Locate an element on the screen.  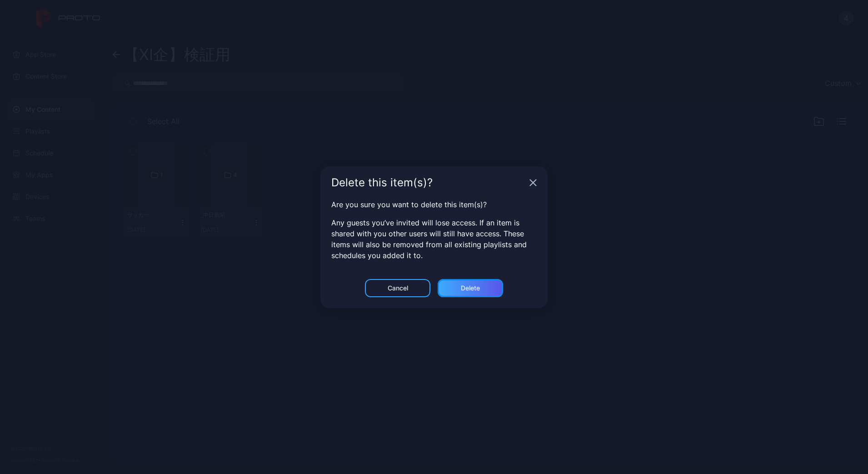
div: Cancel is located at coordinates (398, 288).